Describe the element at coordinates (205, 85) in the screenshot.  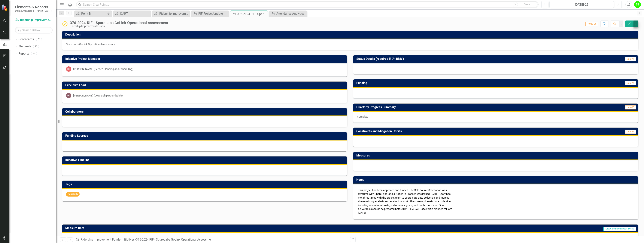
I see `h3: Executive Lead` at that location.